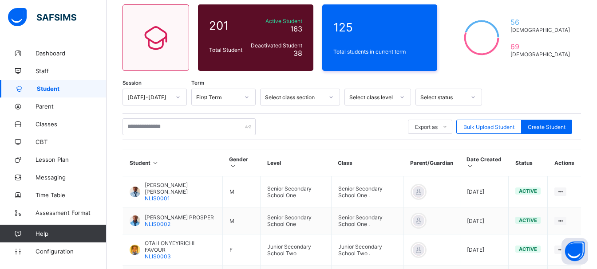  What do you see at coordinates (217, 97) in the screenshot?
I see `div: First Term` at bounding box center [217, 97].